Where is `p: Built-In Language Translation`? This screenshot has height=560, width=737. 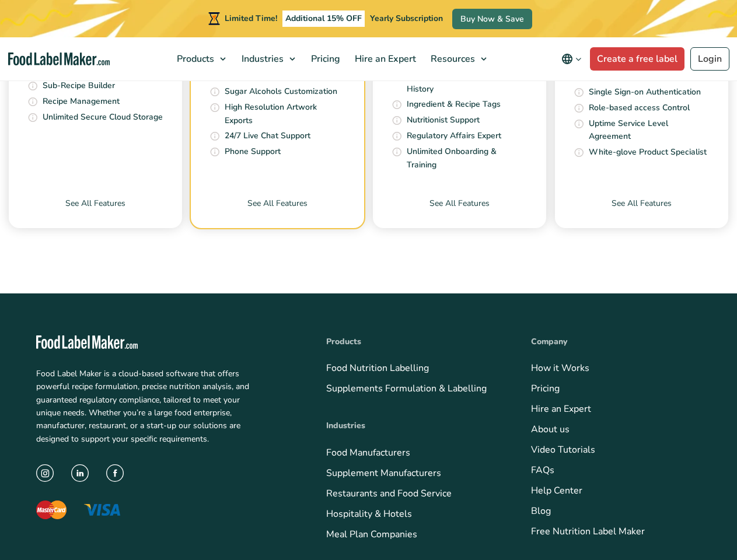 p: Built-In Language Translation is located at coordinates (281, 76).